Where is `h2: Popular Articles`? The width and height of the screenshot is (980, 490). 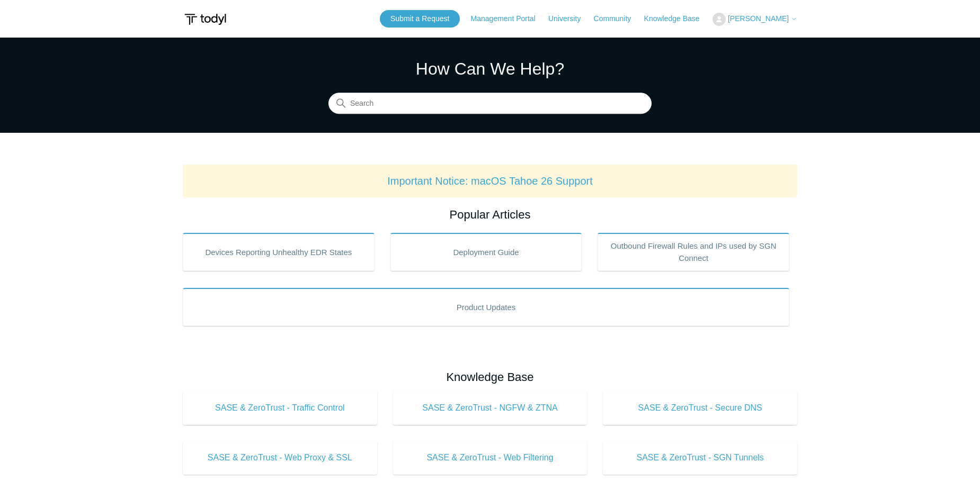
h2: Popular Articles is located at coordinates (490, 215).